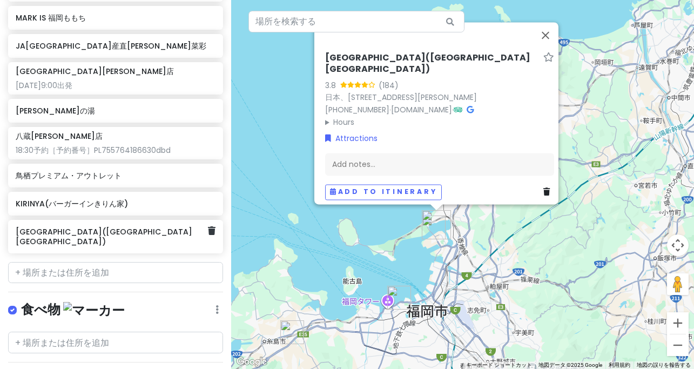 The width and height of the screenshot is (694, 369). I want to click on button: 地図のカメラ コントロール, so click(678, 245).